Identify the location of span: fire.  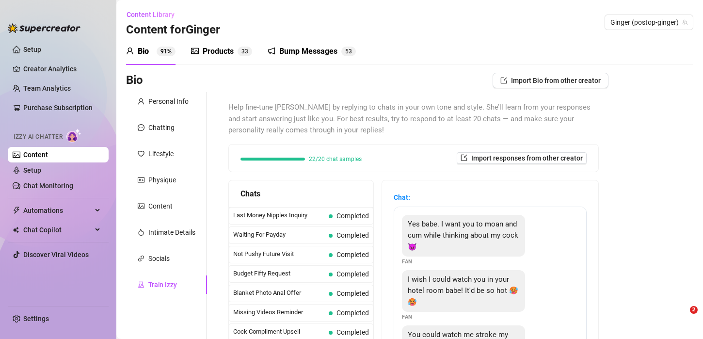
(141, 232).